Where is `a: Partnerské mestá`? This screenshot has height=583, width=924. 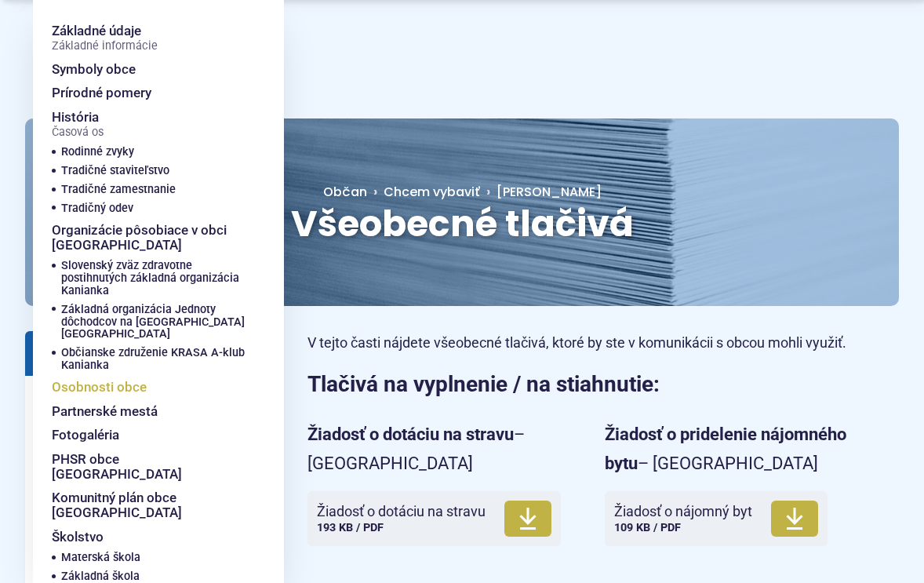
a: Partnerské mestá is located at coordinates (149, 410).